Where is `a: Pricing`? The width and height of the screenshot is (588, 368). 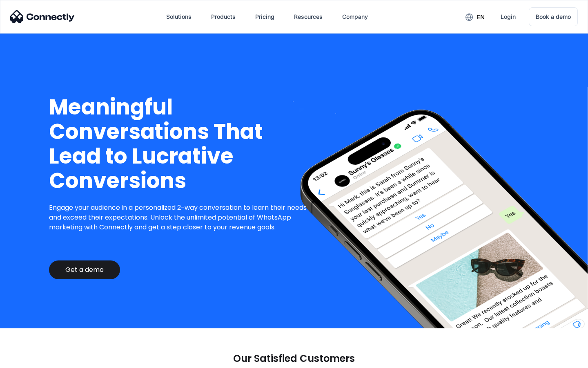
a: Pricing is located at coordinates (265, 17).